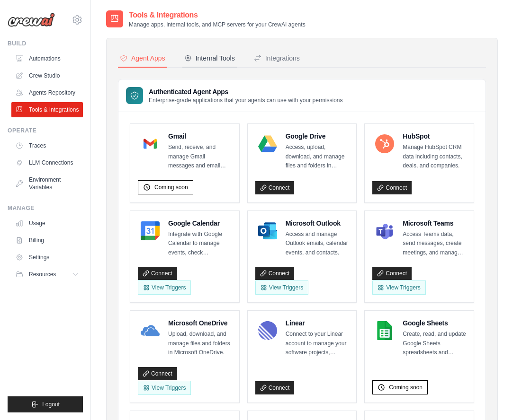  Describe the element at coordinates (150, 331) in the screenshot. I see `img: Microsoft OneDrive Logo` at that location.